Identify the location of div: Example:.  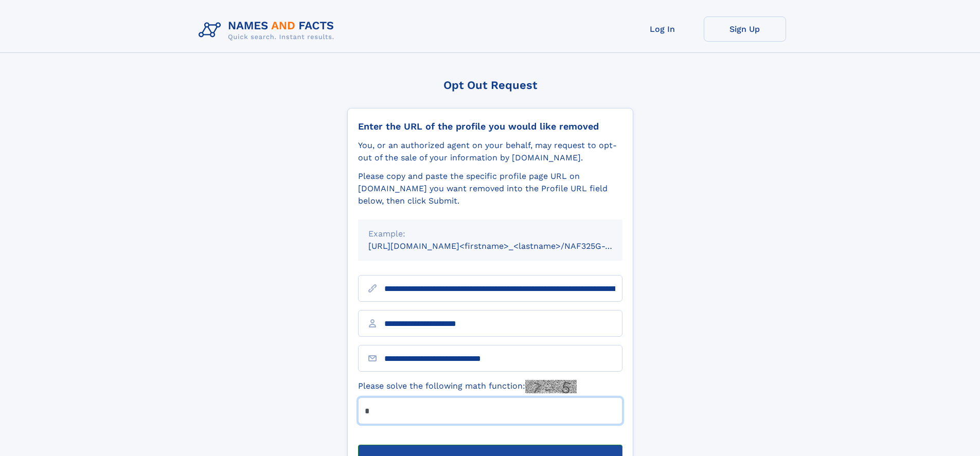
(490, 234).